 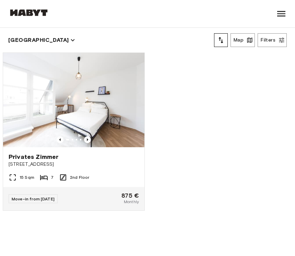 What do you see at coordinates (74, 100) in the screenshot?
I see `img: Marketing picture of unit DE-01-018-001-07H` at bounding box center [74, 100].